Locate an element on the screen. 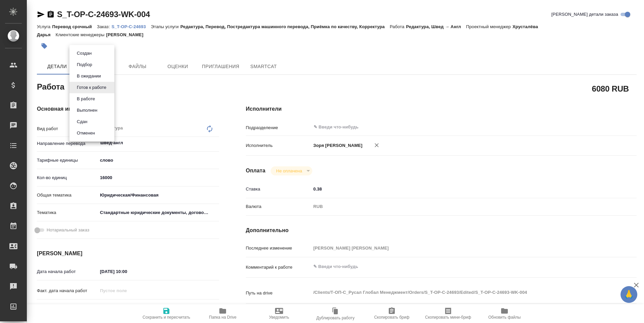  button: Готов к работе is located at coordinates (91, 88).